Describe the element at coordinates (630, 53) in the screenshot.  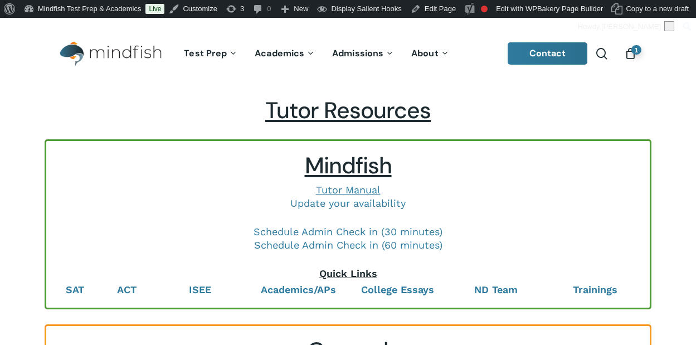
I see `a: Cart` at that location.